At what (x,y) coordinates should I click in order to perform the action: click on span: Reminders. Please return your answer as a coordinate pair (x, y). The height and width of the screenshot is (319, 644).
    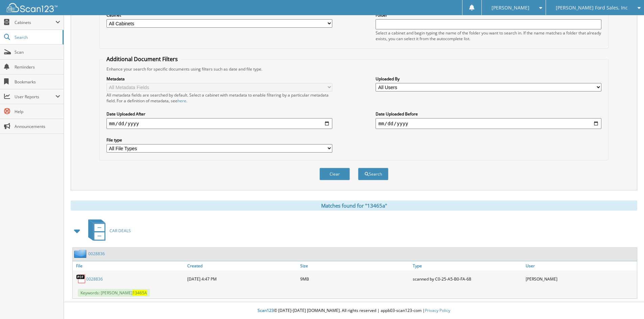
    Looking at the image, I should click on (37, 67).